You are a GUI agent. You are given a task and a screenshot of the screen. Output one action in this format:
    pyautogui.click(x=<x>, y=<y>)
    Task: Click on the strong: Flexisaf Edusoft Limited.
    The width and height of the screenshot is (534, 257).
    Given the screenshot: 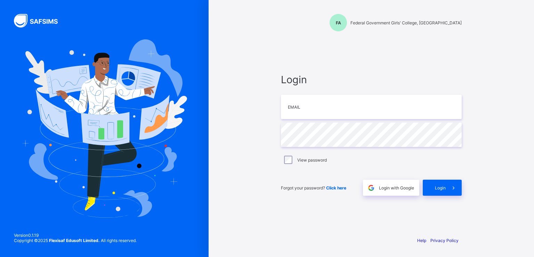 What is the action you would take?
    pyautogui.click(x=74, y=240)
    